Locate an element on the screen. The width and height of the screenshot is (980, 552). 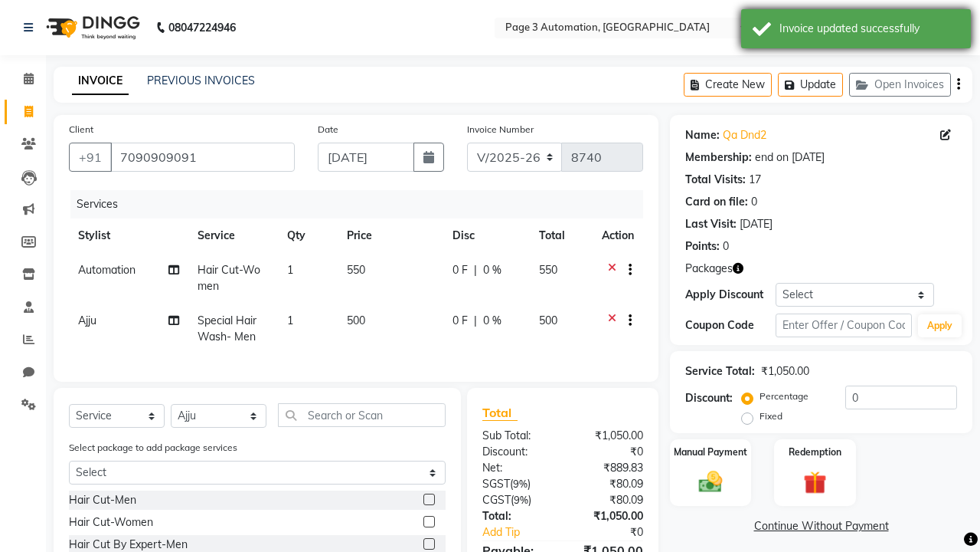
span: Special Hair Wash- Men is located at coordinates (227, 327).